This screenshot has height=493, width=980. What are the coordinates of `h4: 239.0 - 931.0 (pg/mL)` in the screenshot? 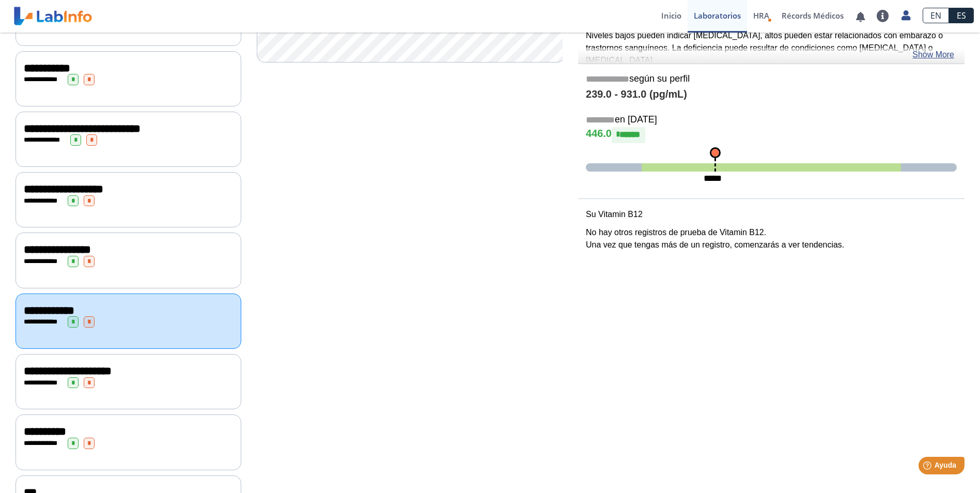 It's located at (772, 94).